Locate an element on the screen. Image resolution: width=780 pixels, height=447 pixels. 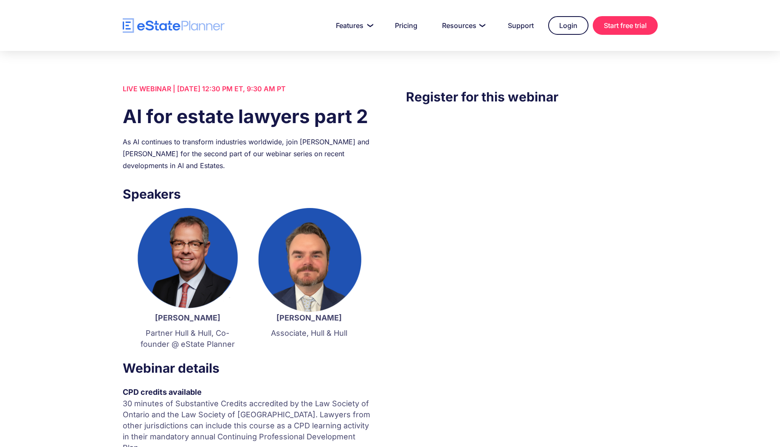
p: Associate, Hull & Hull is located at coordinates (309, 333).